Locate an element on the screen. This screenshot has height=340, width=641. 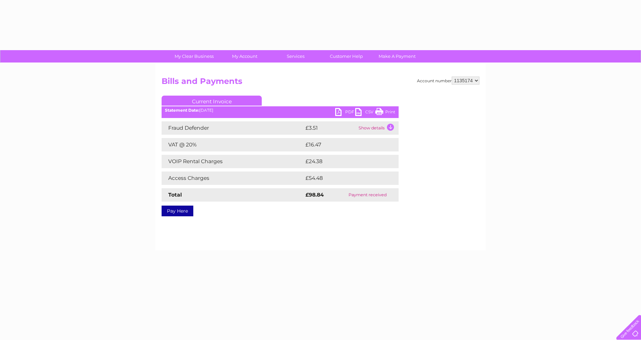
a: Pay Here is located at coordinates (177, 211).